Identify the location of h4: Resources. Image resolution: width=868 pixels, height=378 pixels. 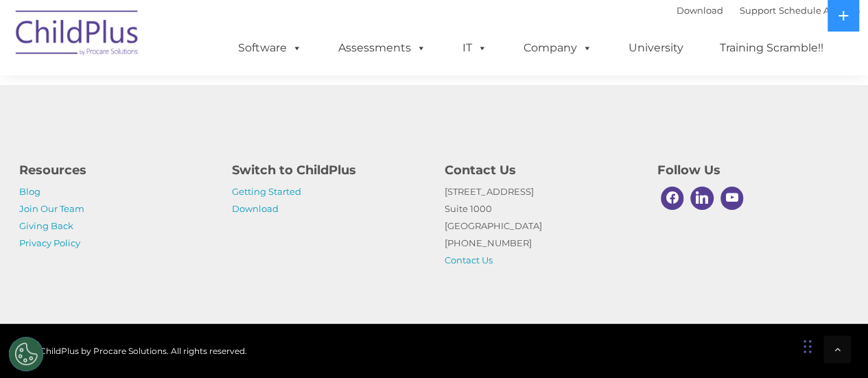
(116, 170).